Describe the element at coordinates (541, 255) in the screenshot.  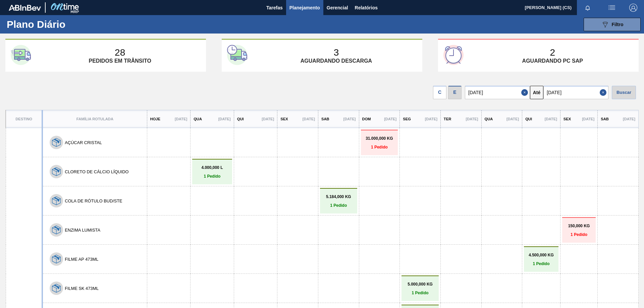
I see `p: 4.500,000 KG` at that location.